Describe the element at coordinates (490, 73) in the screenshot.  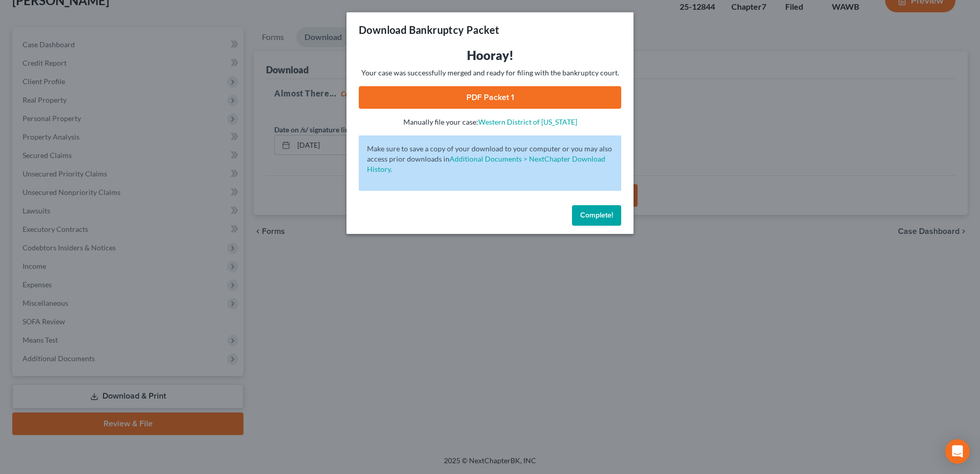
I see `p: Your case was successfully merged and ready for filing with the bankruptcy court.` at that location.